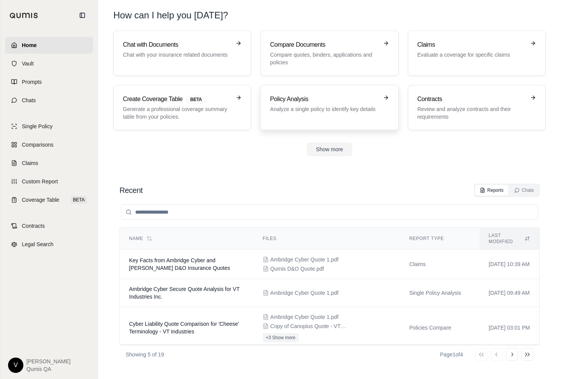  I want to click on a: Policy AnalysisAnalyze a single policy to identify key details, so click(329, 108).